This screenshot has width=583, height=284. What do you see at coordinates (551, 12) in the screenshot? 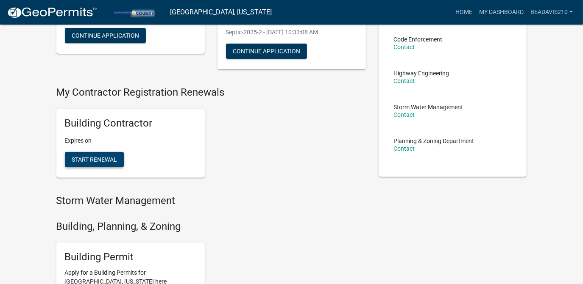
I see `a: BeaDavis210` at bounding box center [551, 12].